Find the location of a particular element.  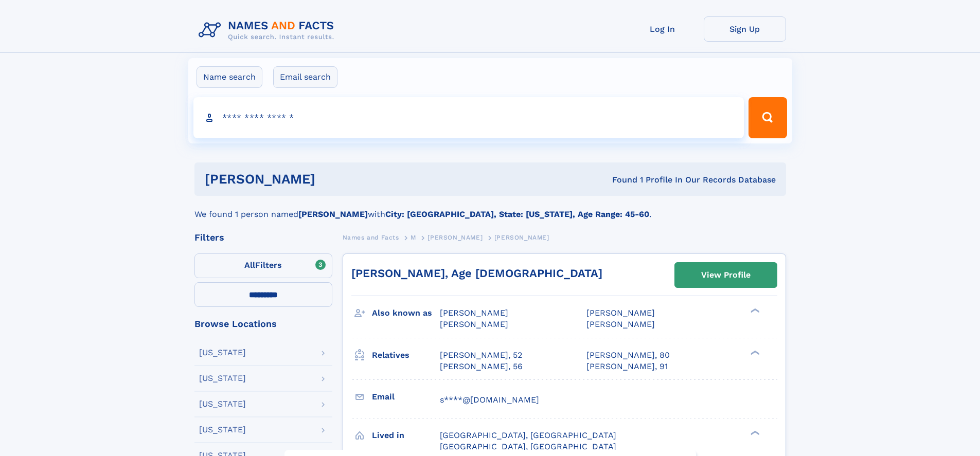

h3: Also known as is located at coordinates (406, 313).